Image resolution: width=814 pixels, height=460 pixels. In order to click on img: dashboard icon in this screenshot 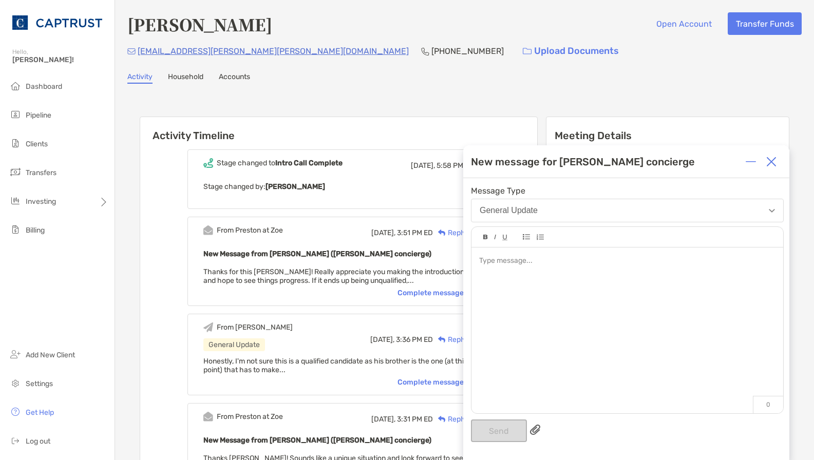, I will do `click(15, 86)`.